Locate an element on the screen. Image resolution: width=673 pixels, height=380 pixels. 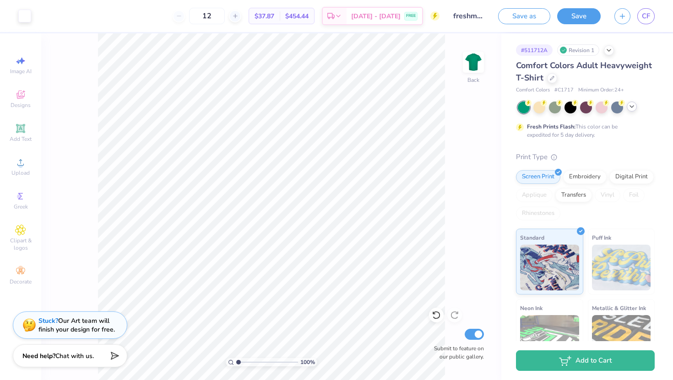
span: Standard is located at coordinates (532, 237).